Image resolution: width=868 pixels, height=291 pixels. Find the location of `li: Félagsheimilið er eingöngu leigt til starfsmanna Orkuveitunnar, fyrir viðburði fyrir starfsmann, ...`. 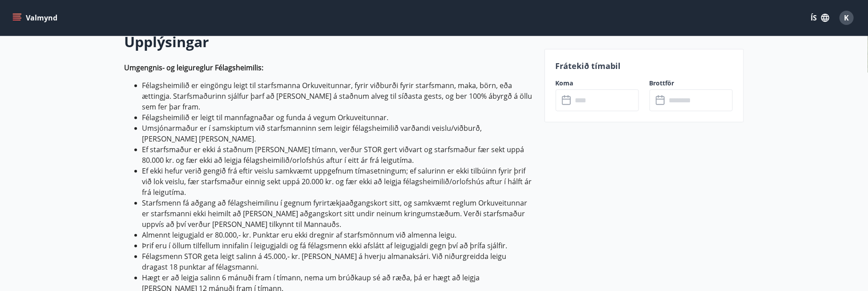

li: Félagsheimilið er eingöngu leigt til starfsmanna Orkuveitunnar, fyrir viðburði fyrir starfsmann, ... is located at coordinates (338, 96).